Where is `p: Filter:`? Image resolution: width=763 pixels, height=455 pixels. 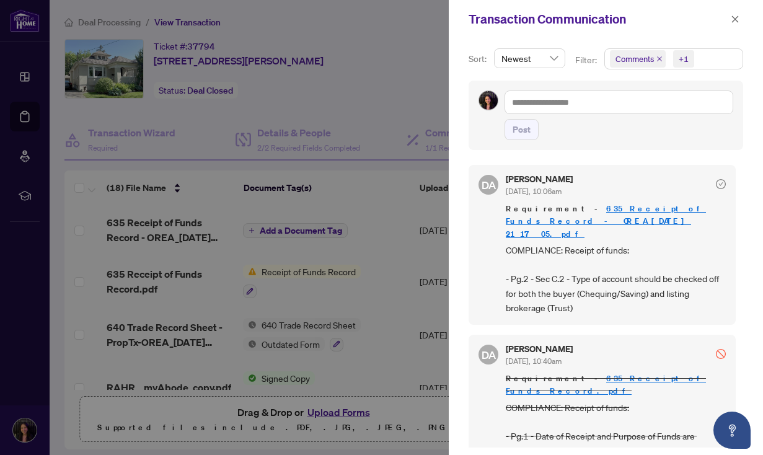
p: Filter: is located at coordinates (587, 60).